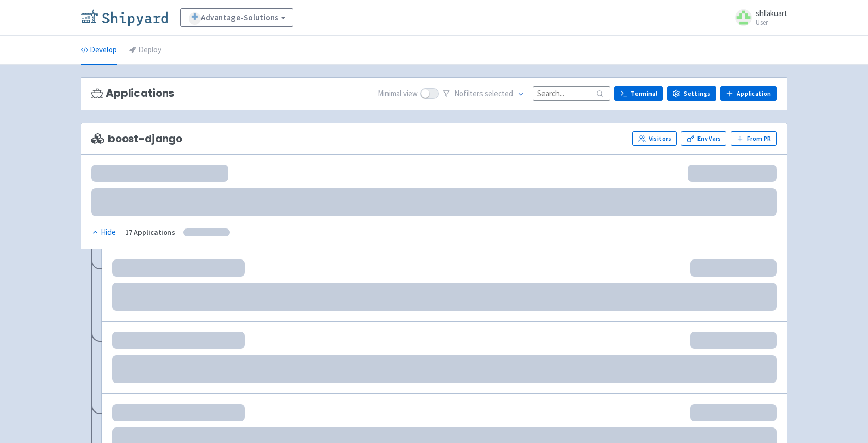  I want to click on a: Develop, so click(98, 50).